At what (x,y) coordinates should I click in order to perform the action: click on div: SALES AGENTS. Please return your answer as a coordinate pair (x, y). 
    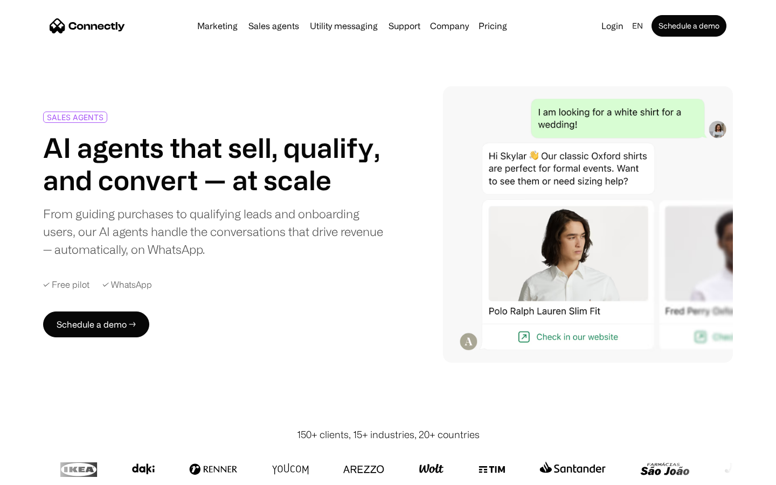
    Looking at the image, I should click on (75, 117).